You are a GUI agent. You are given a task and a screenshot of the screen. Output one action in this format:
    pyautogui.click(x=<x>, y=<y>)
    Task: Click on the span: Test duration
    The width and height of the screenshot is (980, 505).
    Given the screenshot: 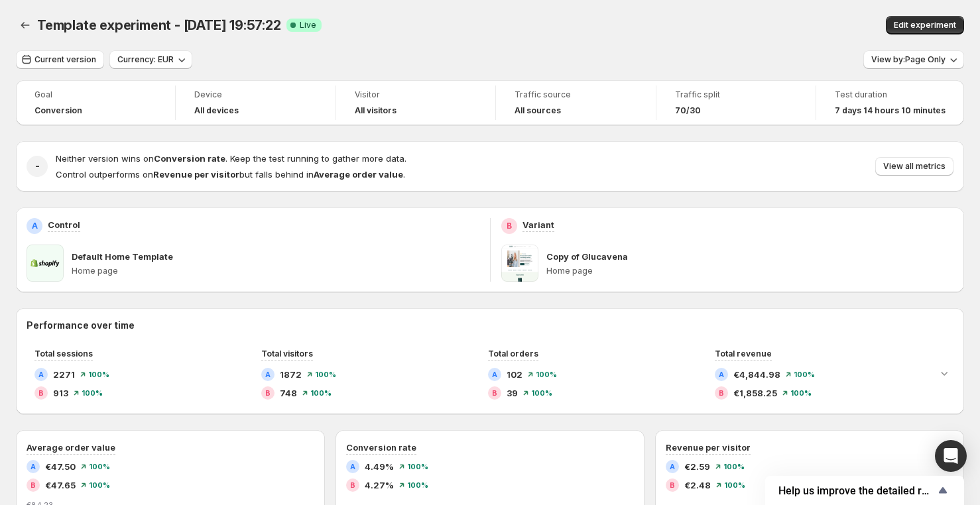 What is the action you would take?
    pyautogui.click(x=890, y=95)
    